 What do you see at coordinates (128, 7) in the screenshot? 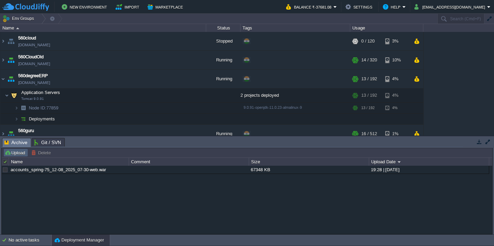
I see `button: Import` at bounding box center [128, 7].